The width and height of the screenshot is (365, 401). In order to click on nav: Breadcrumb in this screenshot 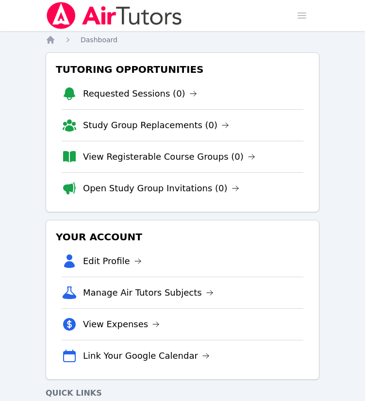, I will do `click(183, 40)`.